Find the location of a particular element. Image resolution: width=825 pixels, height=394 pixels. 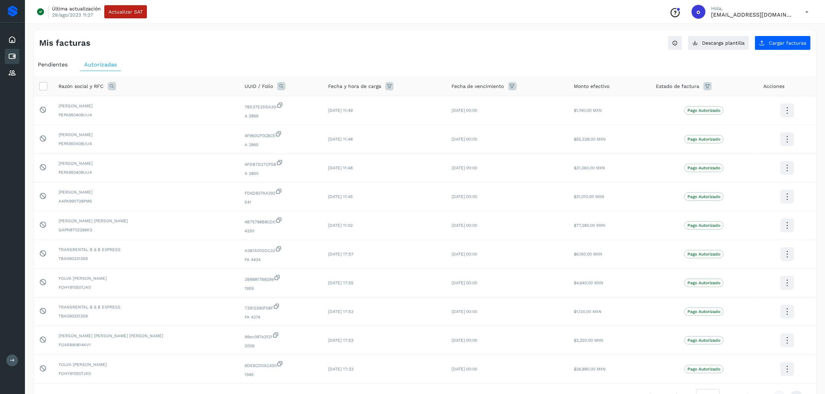

span: A3B1A01DDC32 is located at coordinates (281, 250).